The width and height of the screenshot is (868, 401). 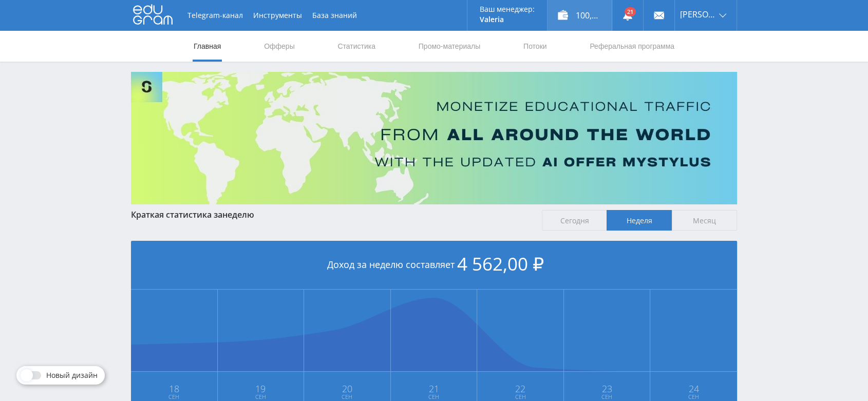 What do you see at coordinates (434, 265) in the screenshot?
I see `div: Доход за неделю составляет` at bounding box center [434, 265].